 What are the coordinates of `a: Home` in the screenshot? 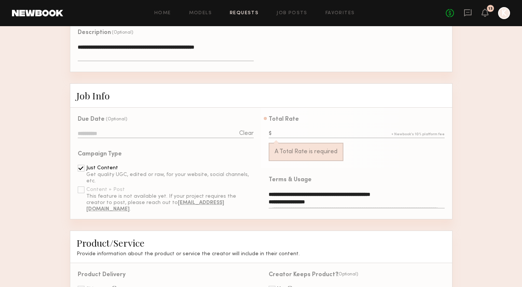 It's located at (162, 13).